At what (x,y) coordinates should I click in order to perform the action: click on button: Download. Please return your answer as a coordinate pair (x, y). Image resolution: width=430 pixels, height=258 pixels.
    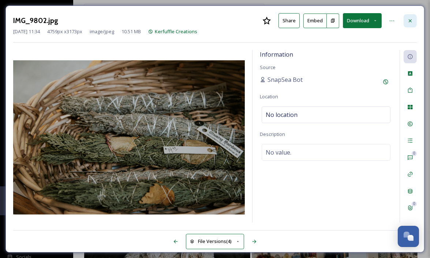
    Looking at the image, I should click on (362, 21).